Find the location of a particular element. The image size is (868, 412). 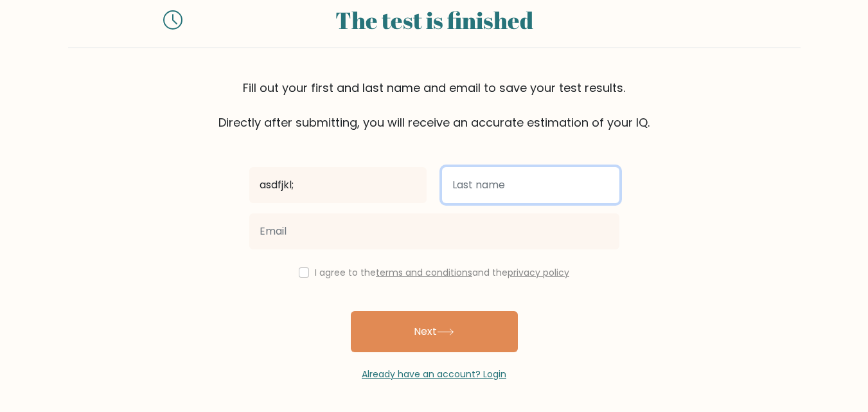

input: Email is located at coordinates (434, 231).